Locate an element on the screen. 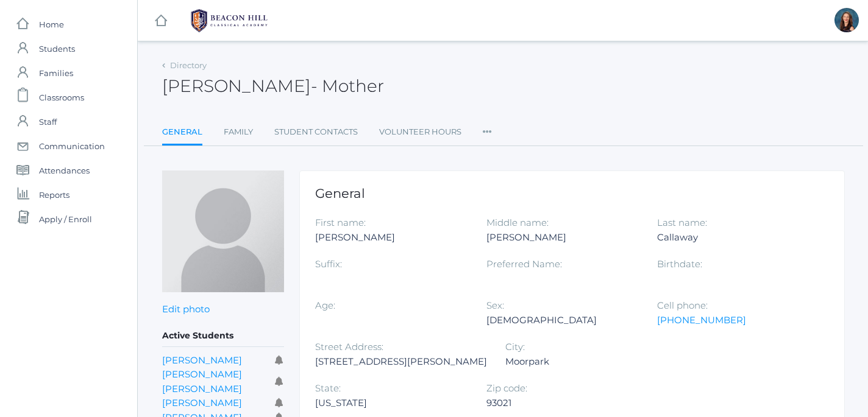 The width and height of the screenshot is (868, 417). label: Last name: is located at coordinates (682, 222).